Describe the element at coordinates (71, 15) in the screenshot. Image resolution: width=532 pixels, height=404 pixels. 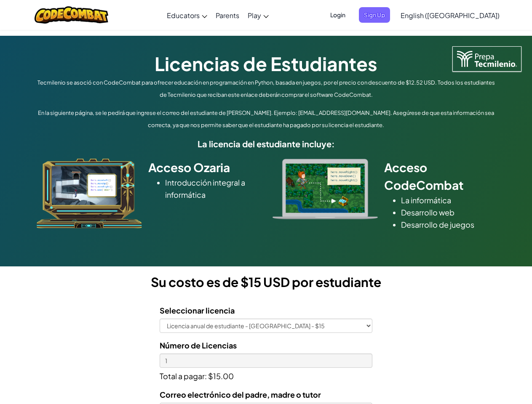
I see `img: CodeCombat logo` at that location.